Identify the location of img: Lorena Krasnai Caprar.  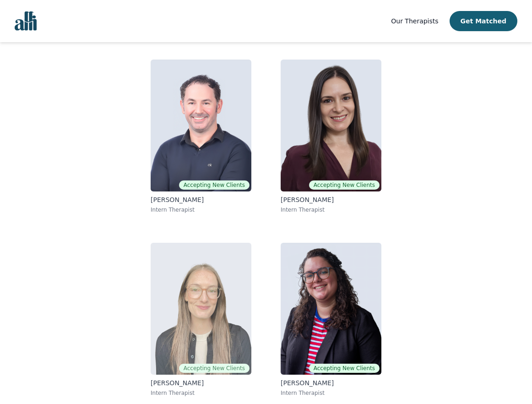
(331, 125).